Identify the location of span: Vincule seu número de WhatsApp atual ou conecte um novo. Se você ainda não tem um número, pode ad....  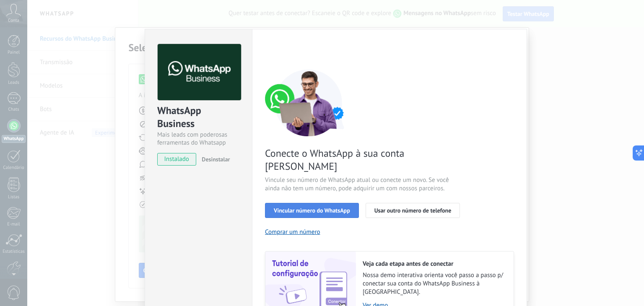
(364, 184).